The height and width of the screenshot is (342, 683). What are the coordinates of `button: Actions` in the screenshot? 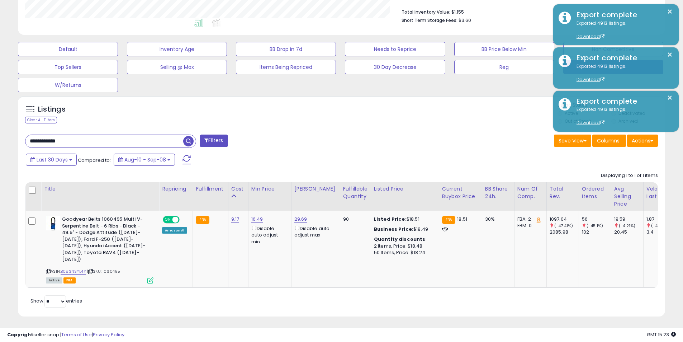 It's located at (643, 141).